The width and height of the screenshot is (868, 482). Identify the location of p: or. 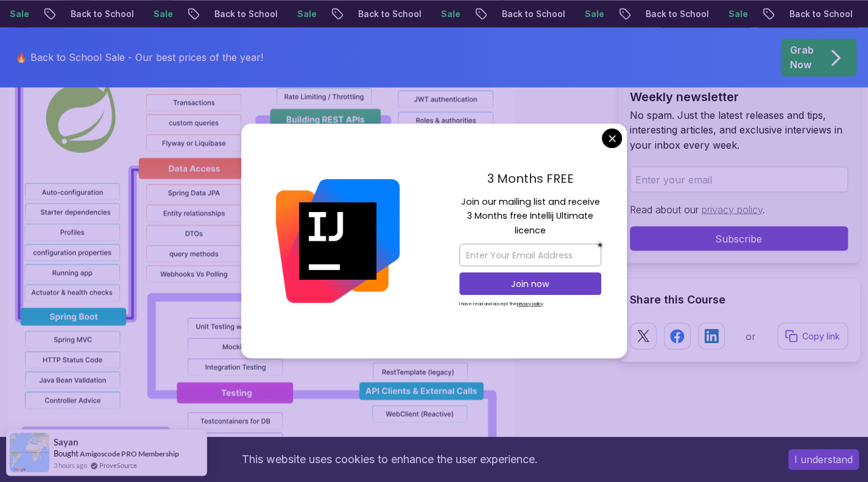
(750, 336).